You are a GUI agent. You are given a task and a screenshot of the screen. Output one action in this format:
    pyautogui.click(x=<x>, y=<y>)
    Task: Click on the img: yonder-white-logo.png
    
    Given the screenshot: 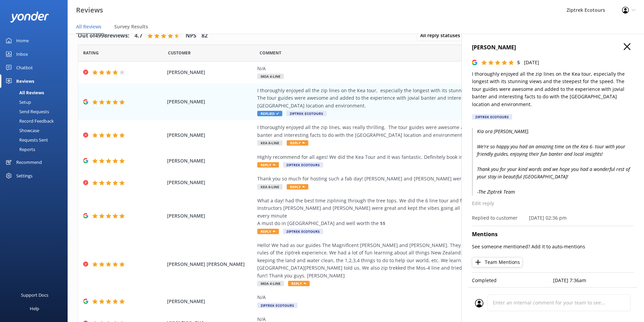 What is the action you would take?
    pyautogui.click(x=29, y=17)
    